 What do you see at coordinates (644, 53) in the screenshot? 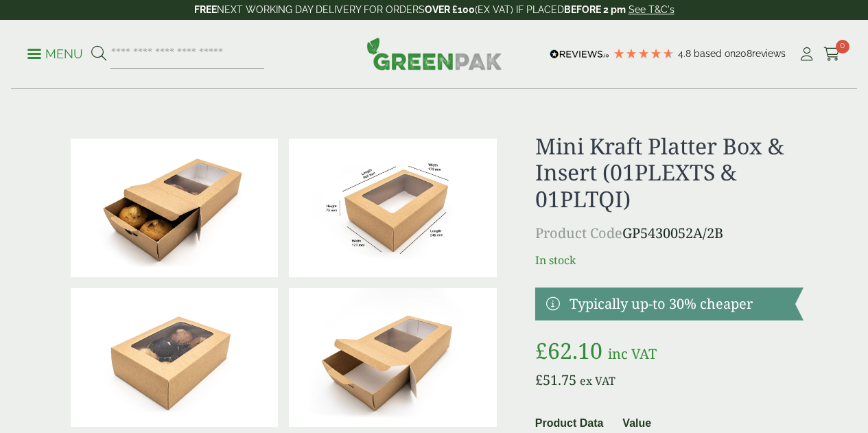
I see `div: 4.79 Stars` at bounding box center [644, 53].